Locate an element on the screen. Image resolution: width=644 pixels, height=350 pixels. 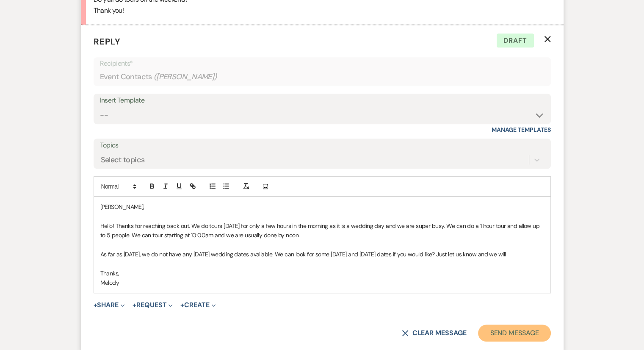
button: Send Message is located at coordinates (515, 334).